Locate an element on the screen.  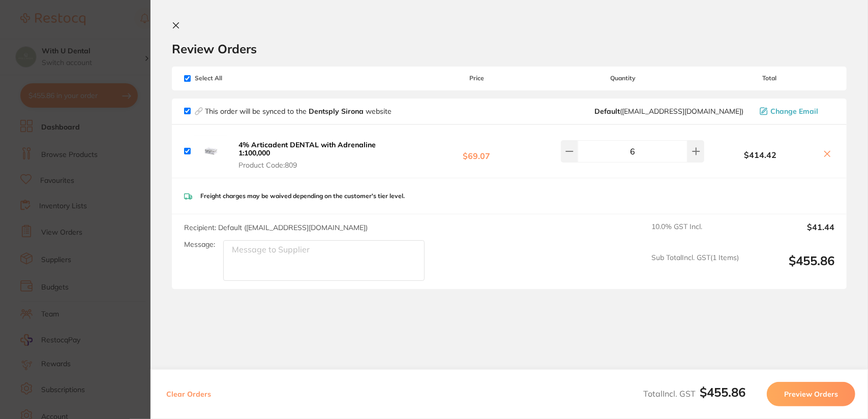
span: 10.0 % GST Incl. is located at coordinates (695, 234).